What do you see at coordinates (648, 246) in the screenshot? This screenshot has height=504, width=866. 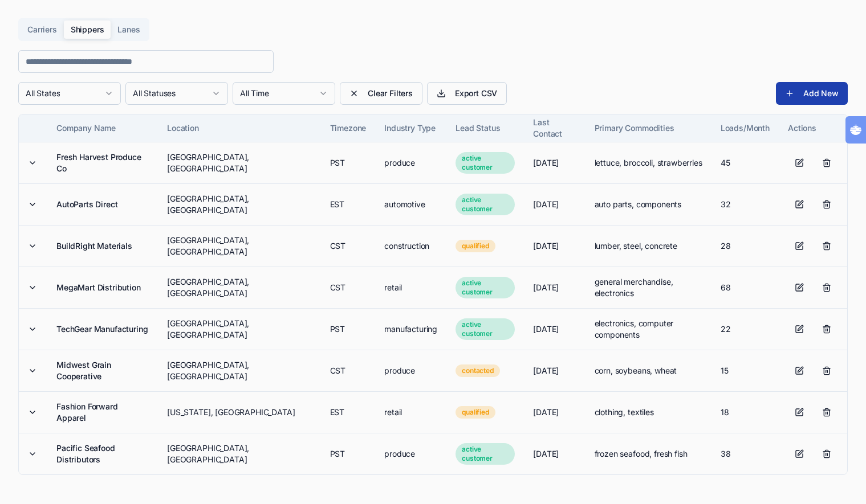 I see `td: lumber, steel, concrete` at bounding box center [648, 246].